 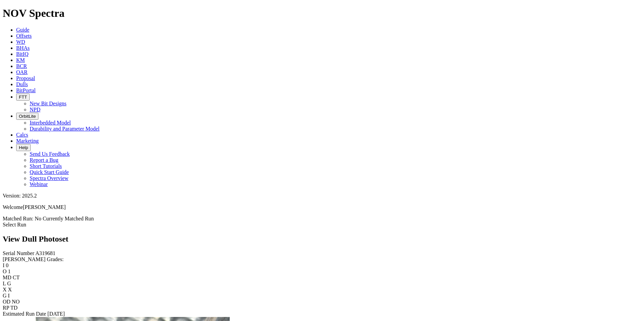 I want to click on a: Calcs, so click(x=22, y=135).